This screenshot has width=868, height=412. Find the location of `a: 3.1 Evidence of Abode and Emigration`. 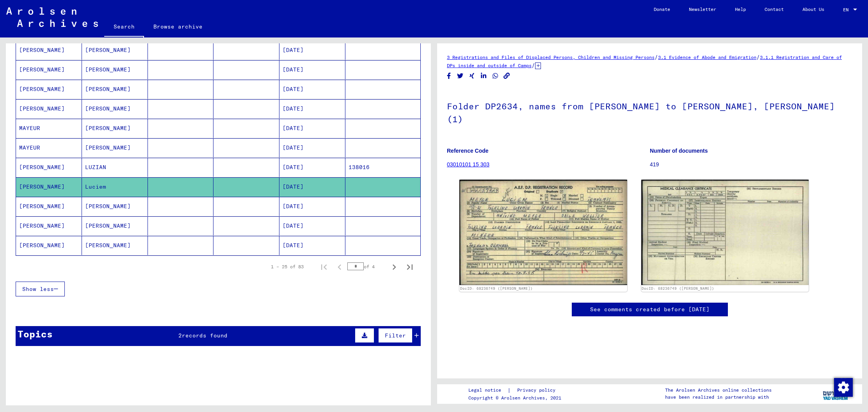

a: 3.1 Evidence of Abode and Emigration is located at coordinates (707, 57).